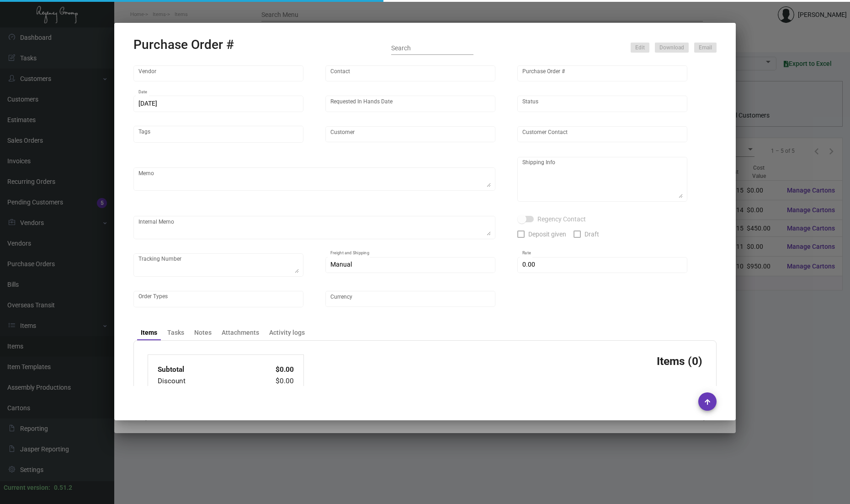  I want to click on div: 0.51.2, so click(63, 487).